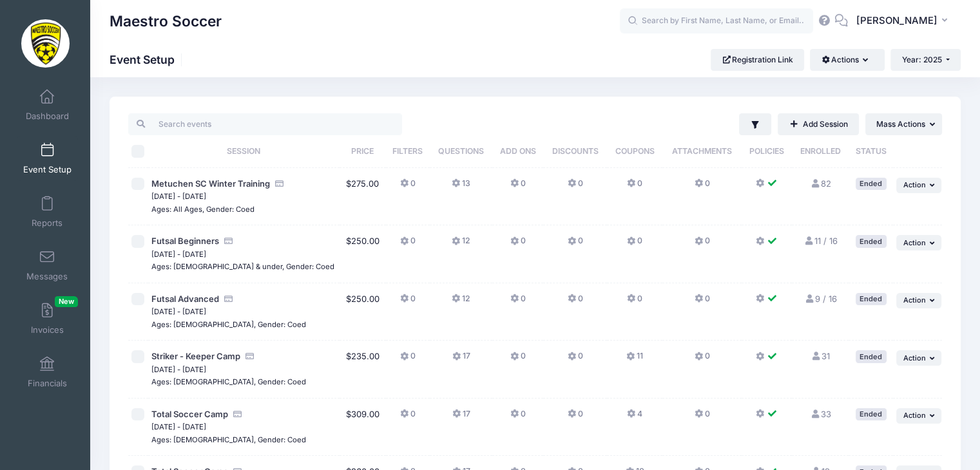 Image resolution: width=980 pixels, height=470 pixels. Describe the element at coordinates (211, 183) in the screenshot. I see `span: Metuchen SC Winter Training` at that location.